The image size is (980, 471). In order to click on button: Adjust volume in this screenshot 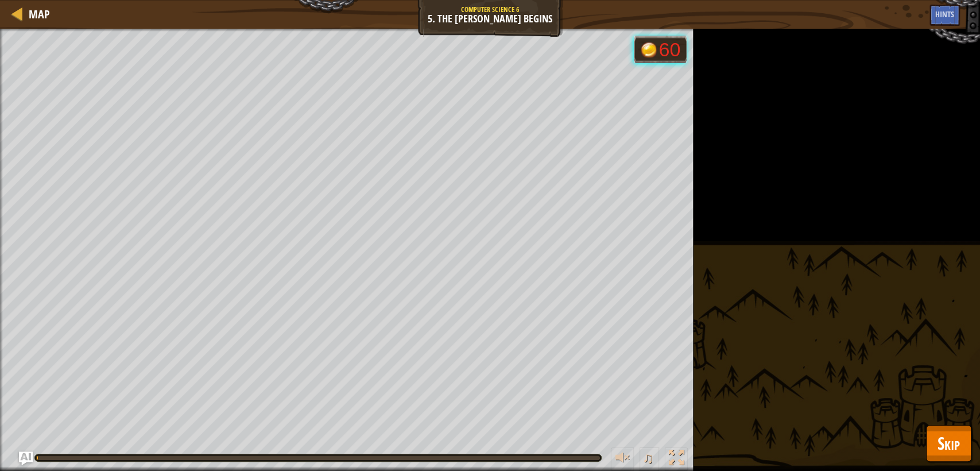, I will do `click(623, 459)`.